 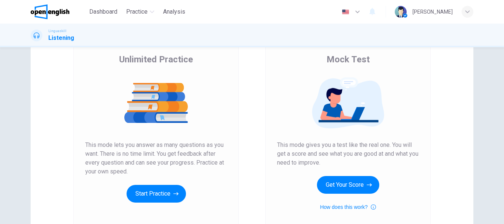 I want to click on button: Analysis, so click(x=174, y=12).